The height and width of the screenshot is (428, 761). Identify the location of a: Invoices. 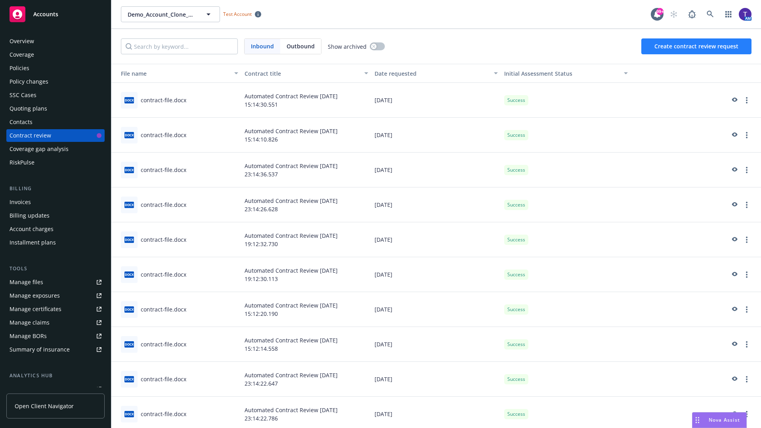
(55, 202).